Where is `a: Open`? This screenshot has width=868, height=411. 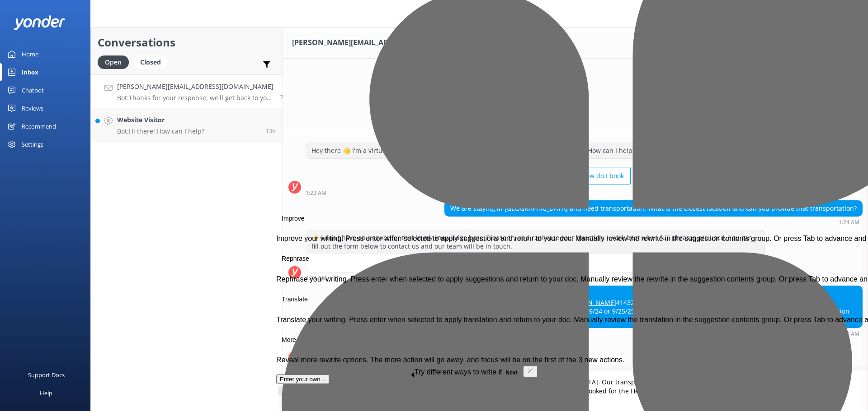
a: Open is located at coordinates (115, 62).